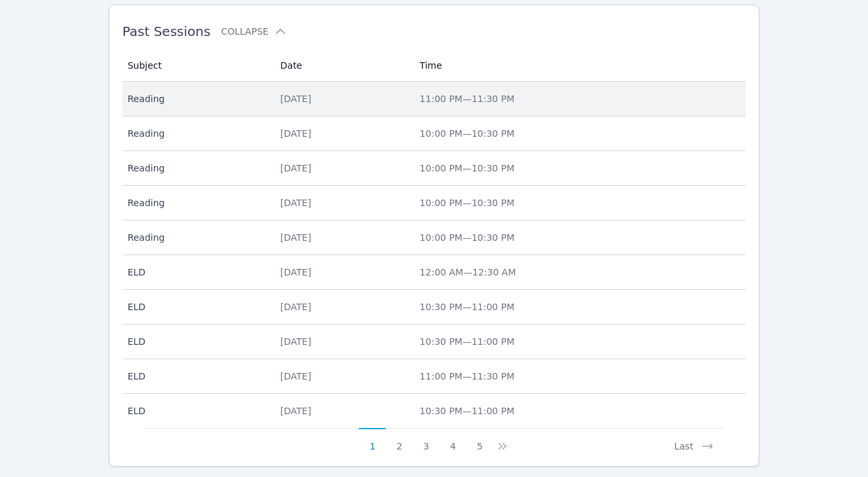 The width and height of the screenshot is (868, 477). I want to click on button: Collapse, so click(253, 31).